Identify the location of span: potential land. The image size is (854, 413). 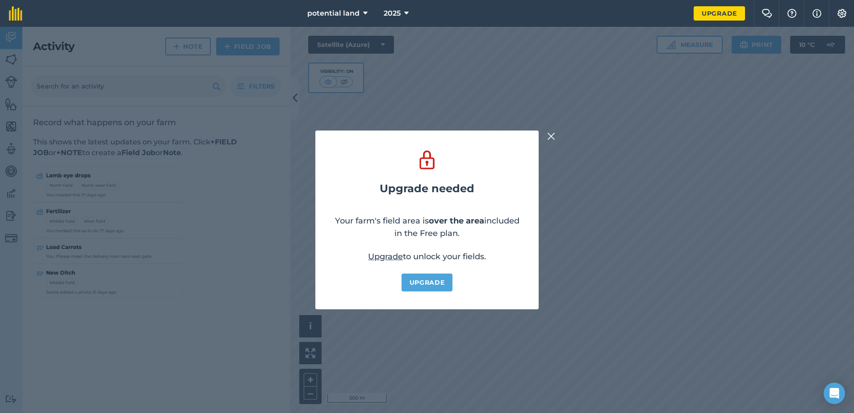
(333, 13).